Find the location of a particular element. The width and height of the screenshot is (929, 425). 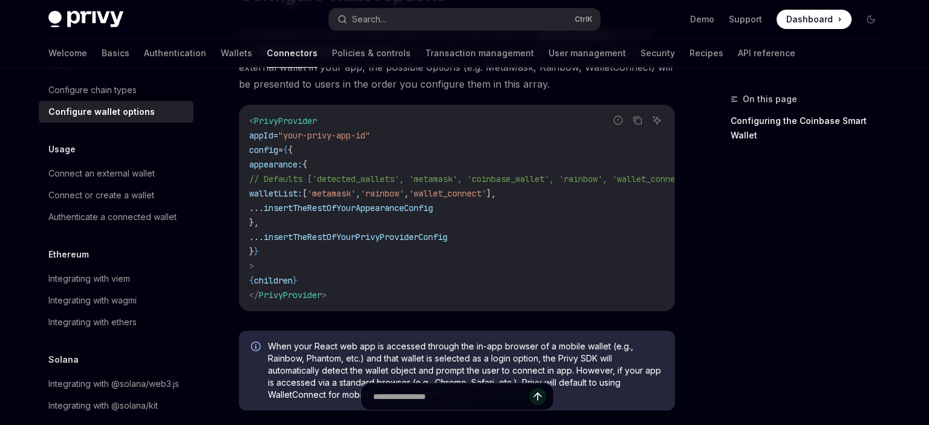

a: Configure wallet options is located at coordinates (116, 112).